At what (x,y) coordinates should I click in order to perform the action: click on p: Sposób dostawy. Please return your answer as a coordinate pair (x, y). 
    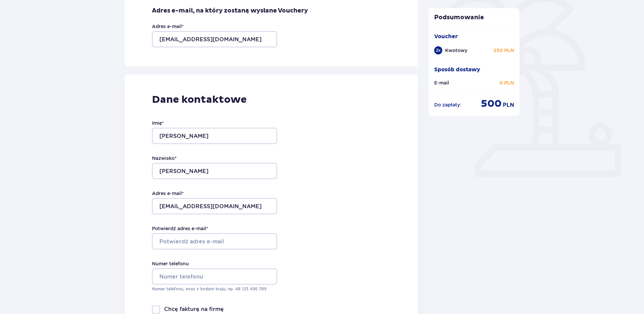
    Looking at the image, I should click on (457, 70).